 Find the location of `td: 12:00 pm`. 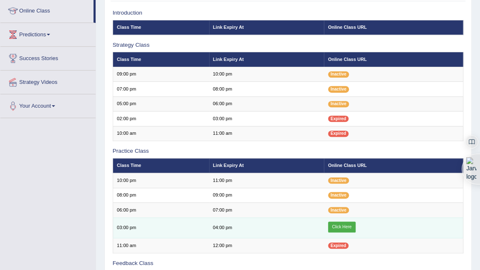

td: 12:00 pm is located at coordinates (266, 245).